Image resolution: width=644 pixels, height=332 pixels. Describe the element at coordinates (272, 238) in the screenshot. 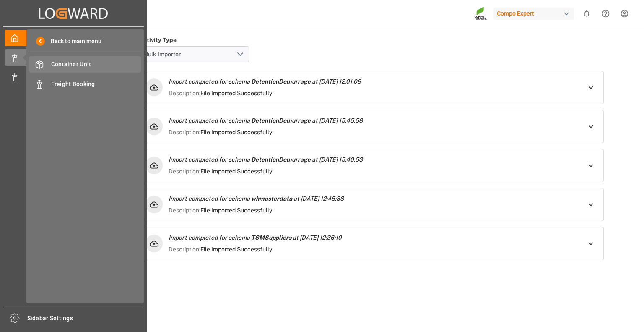

I see `span: TSMSuppliers` at that location.